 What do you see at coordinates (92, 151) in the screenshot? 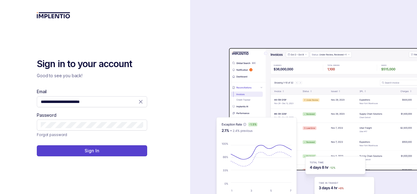
I see `p: Sign In` at bounding box center [92, 151].